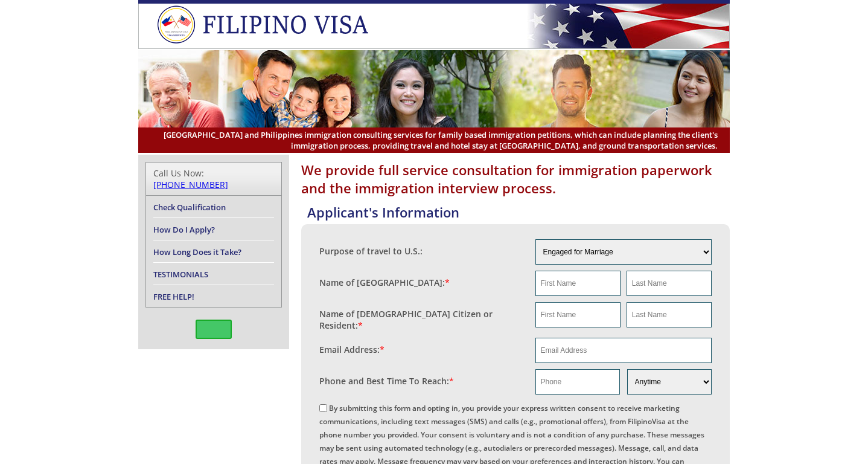 The width and height of the screenshot is (868, 464). I want to click on a: How Long Does it Take?, so click(198, 252).